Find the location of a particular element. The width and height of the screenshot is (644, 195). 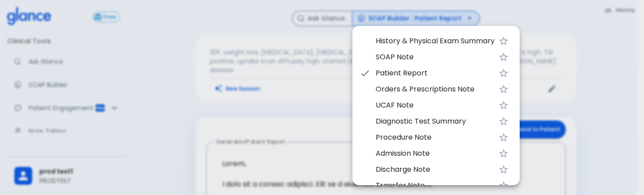

span: Transfer Note is located at coordinates (435, 186).